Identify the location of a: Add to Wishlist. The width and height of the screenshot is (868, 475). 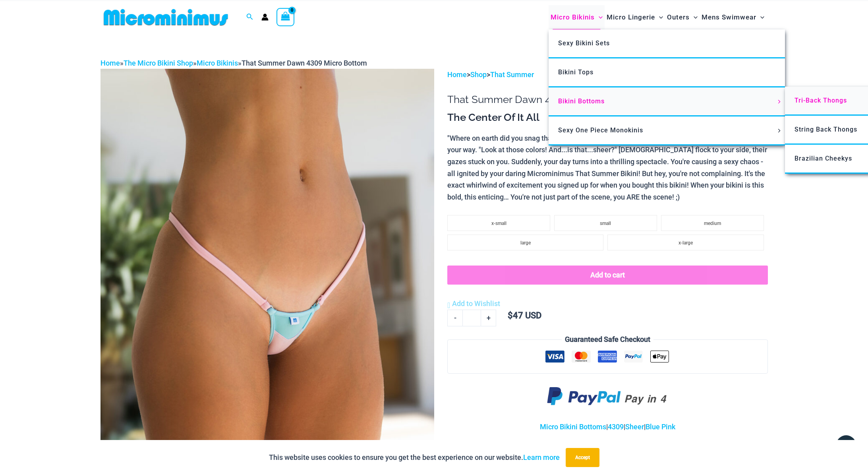
(474, 303).